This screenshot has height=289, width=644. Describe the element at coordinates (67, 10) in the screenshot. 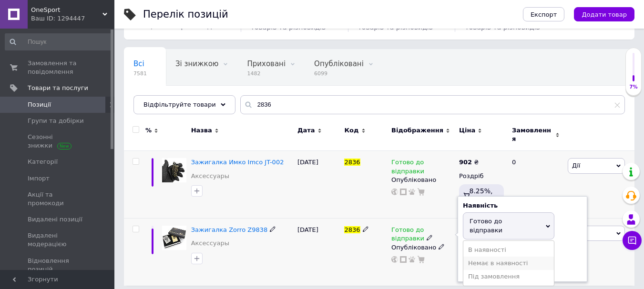

I see `span: OneSport` at that location.